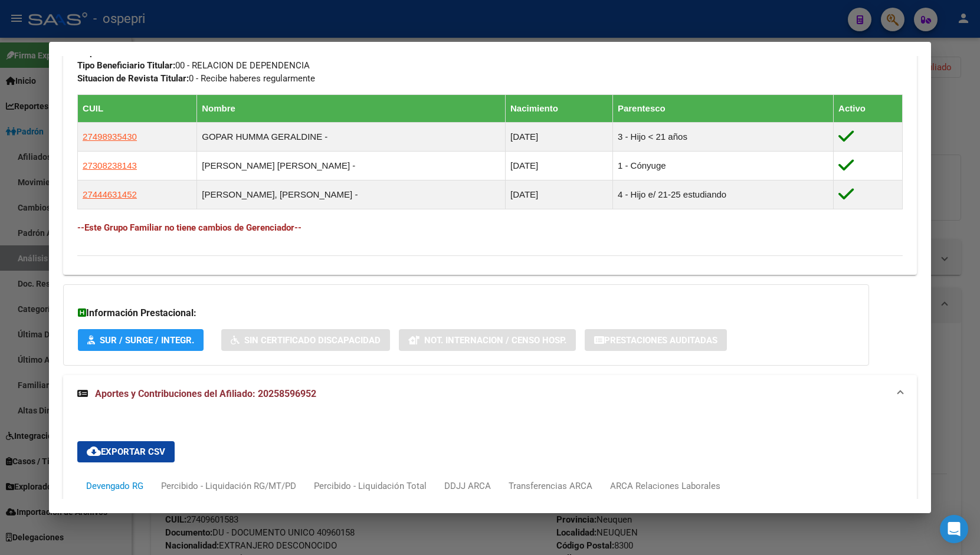 This screenshot has height=555, width=980. I want to click on div: Percibido - Liquidación RG/MT/PD, so click(228, 486).